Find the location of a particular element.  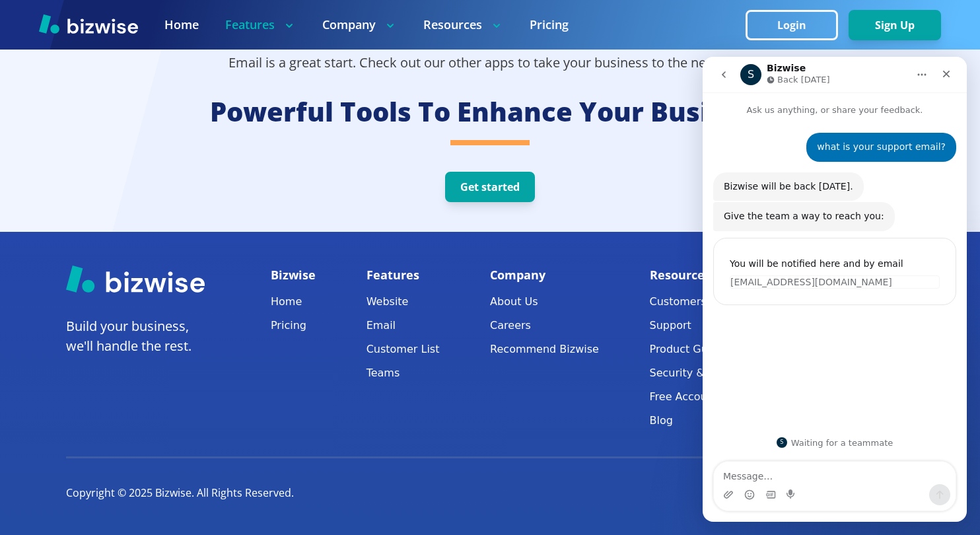

a: Customer List is located at coordinates (403, 349).